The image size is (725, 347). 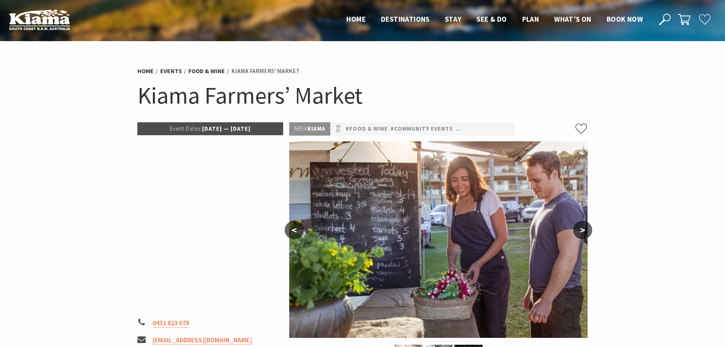 I want to click on img: Kiama-Farmers-Market-Credit-DNSW, so click(x=438, y=239).